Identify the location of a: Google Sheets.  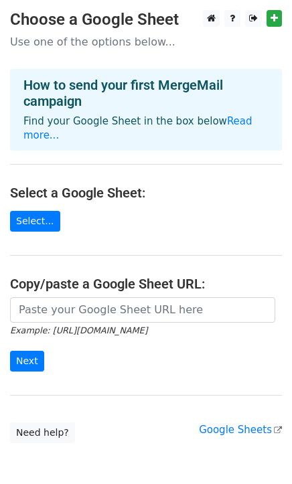
(240, 430).